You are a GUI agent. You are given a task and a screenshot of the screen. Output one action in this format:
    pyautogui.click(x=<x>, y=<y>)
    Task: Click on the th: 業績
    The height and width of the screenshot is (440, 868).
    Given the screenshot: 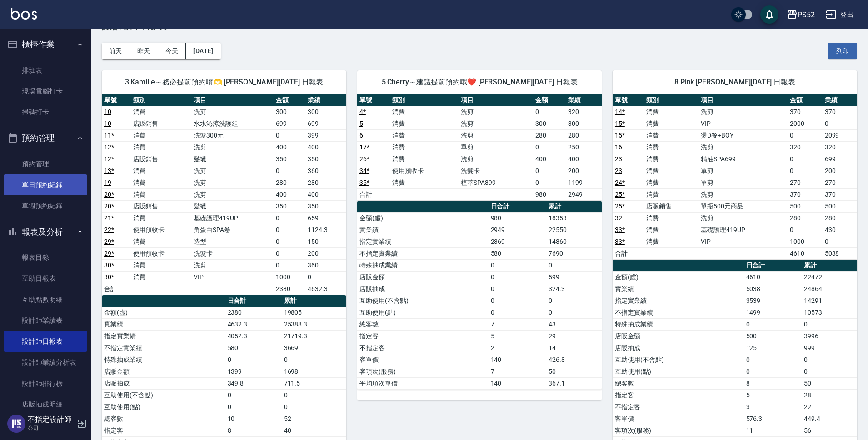 What is the action you would take?
    pyautogui.click(x=840, y=100)
    